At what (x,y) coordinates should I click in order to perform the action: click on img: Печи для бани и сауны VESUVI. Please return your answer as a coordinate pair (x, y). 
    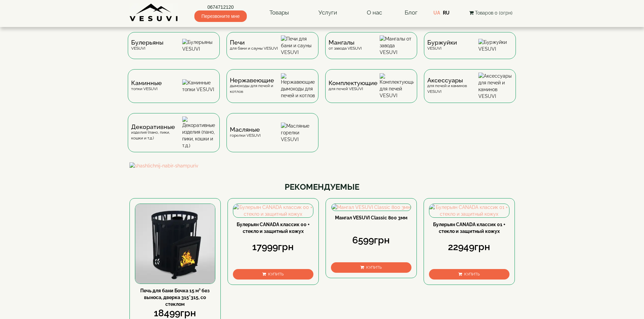
    Looking at the image, I should click on (298, 46).